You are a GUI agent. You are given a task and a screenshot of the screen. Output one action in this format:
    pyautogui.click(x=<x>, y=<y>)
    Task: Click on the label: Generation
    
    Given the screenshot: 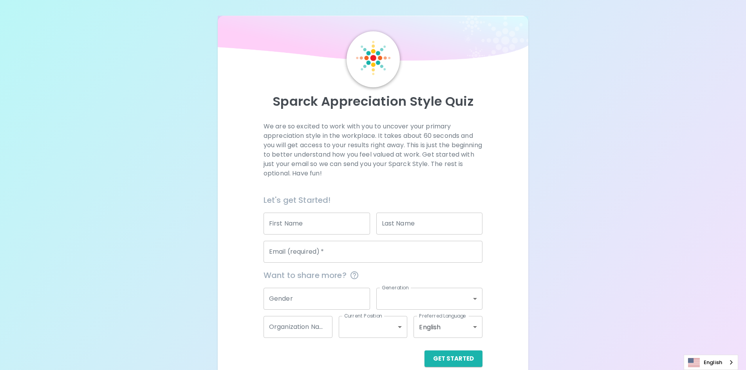 What is the action you would take?
    pyautogui.click(x=395, y=287)
    